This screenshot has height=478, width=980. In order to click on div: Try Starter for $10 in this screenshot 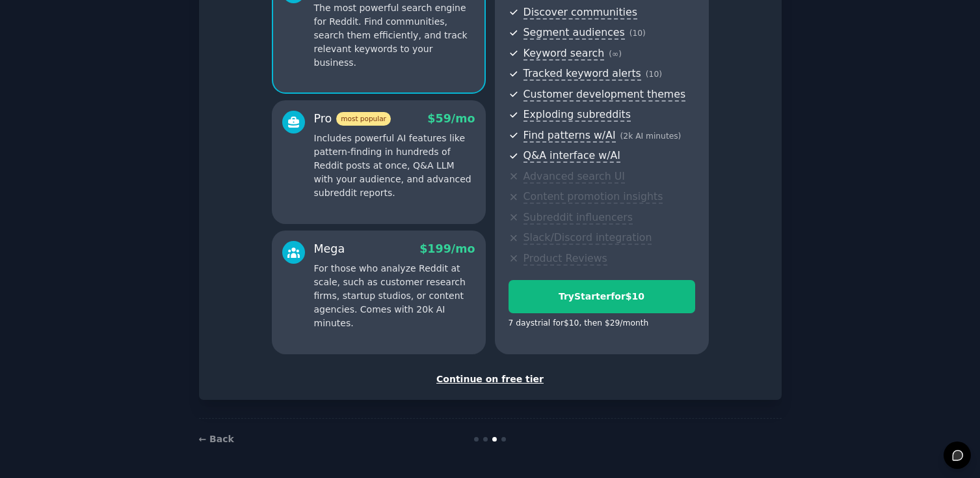, I will do `click(602, 296)`.